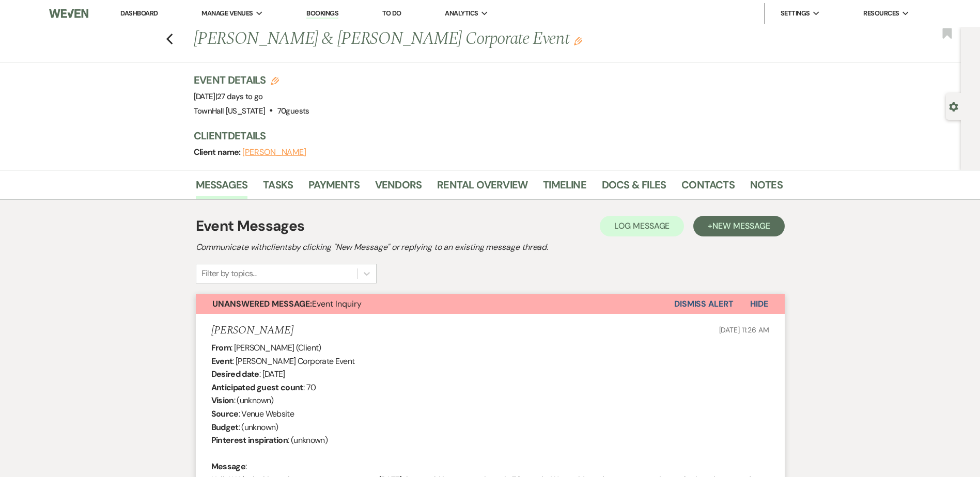 This screenshot has width=980, height=477. I want to click on a: Vendors, so click(398, 188).